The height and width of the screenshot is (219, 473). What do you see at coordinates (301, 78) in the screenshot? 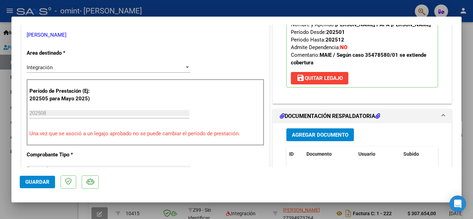
I see `mat-icon: save` at bounding box center [301, 78].